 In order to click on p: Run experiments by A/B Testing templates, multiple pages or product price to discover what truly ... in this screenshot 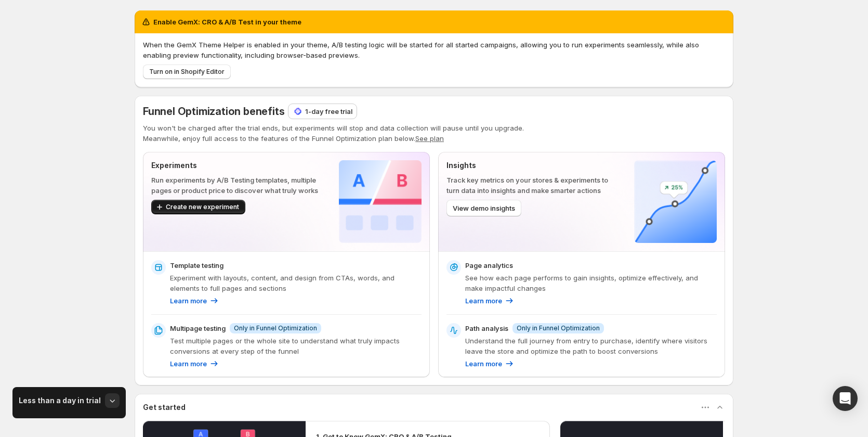, I will do `click(237, 185)`.